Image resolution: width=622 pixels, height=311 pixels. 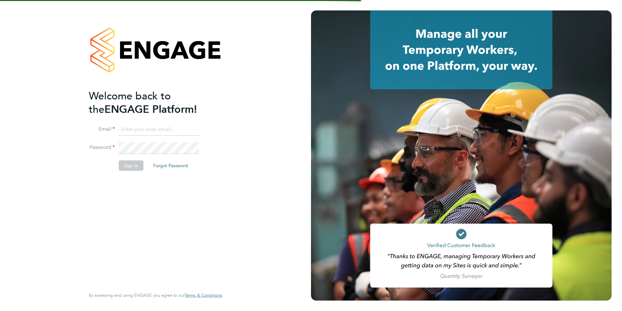 What do you see at coordinates (171, 165) in the screenshot?
I see `button: Forgot Password` at bounding box center [171, 165].